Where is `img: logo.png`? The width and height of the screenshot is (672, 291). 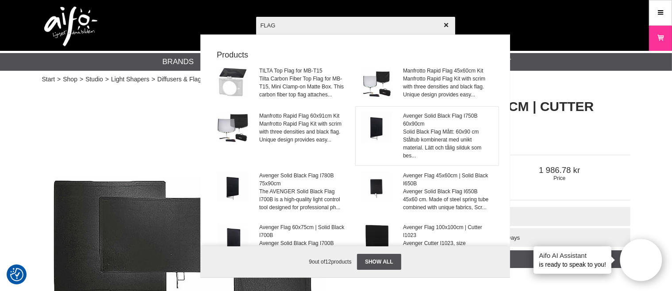
img: logo.png is located at coordinates (71, 27).